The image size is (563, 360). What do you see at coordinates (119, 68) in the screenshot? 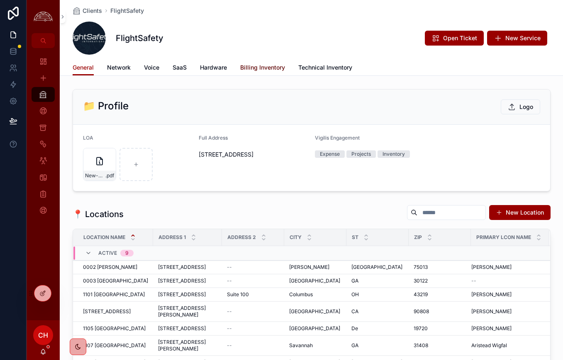
I see `a: Network` at bounding box center [119, 68].